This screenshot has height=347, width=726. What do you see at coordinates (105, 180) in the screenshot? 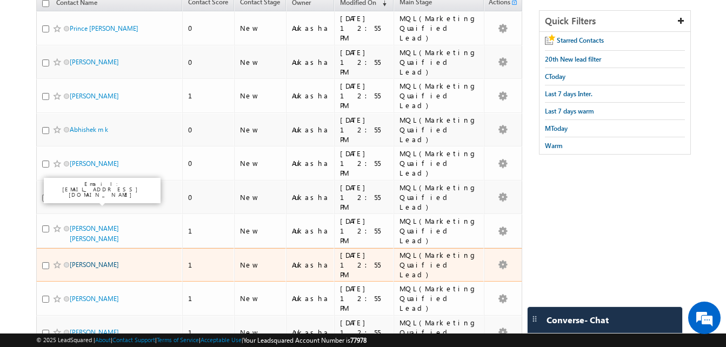
I see `textarea: Type your message and hit 'Enter'` at bounding box center [105, 180].